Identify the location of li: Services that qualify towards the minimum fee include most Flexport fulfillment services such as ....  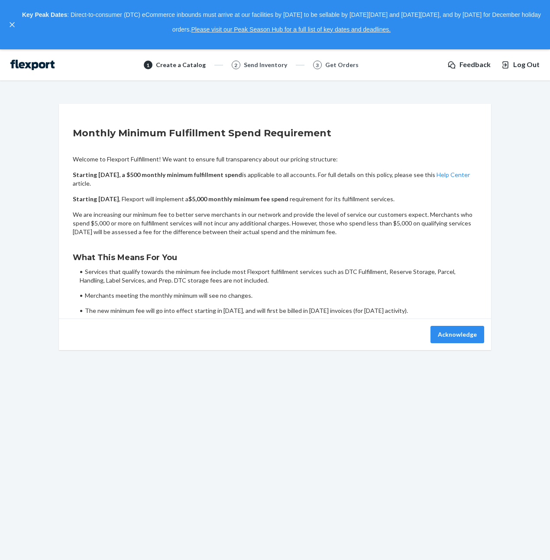
(278, 276).